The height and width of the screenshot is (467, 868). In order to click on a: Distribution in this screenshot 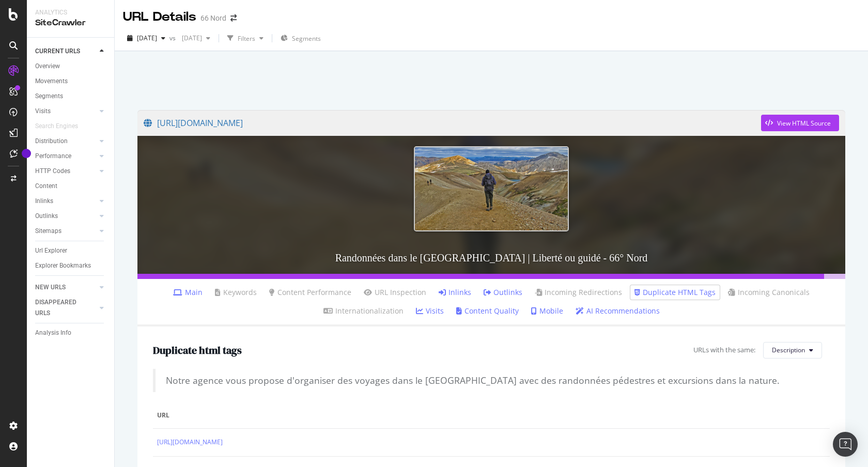, I will do `click(66, 141)`.